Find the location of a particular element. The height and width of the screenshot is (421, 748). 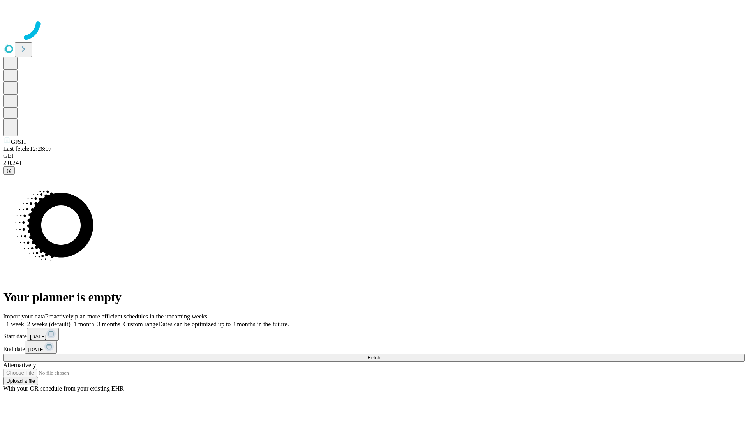

span: With your OR schedule from your existing EHR is located at coordinates (63, 388).